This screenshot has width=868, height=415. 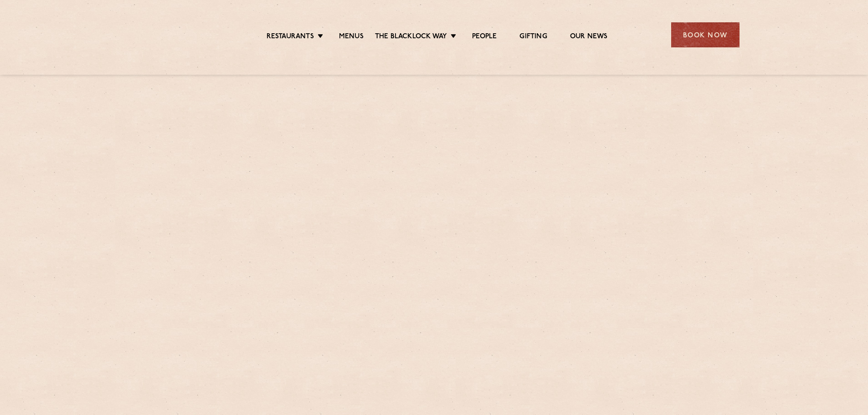 I want to click on a: Restaurants, so click(x=290, y=38).